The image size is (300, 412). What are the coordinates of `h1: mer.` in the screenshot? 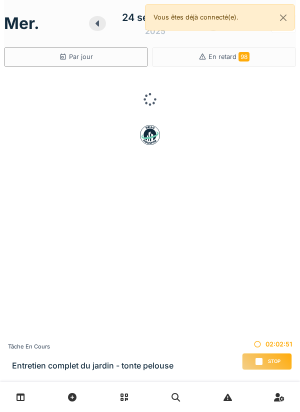 It's located at (22, 24).